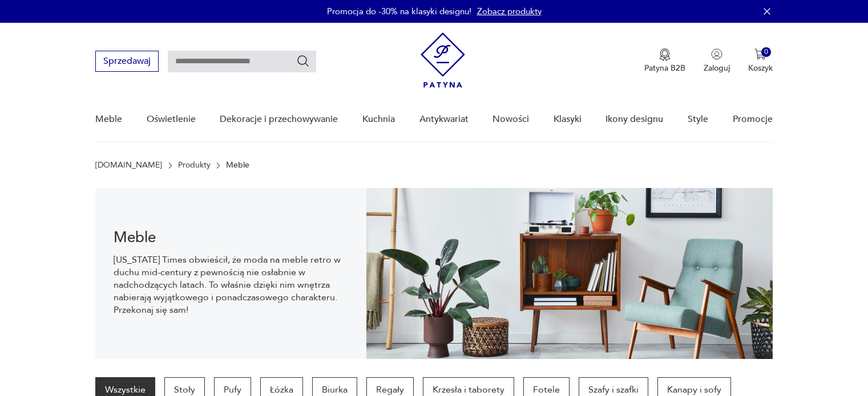 Image resolution: width=868 pixels, height=396 pixels. I want to click on a: Kuchnia, so click(378, 119).